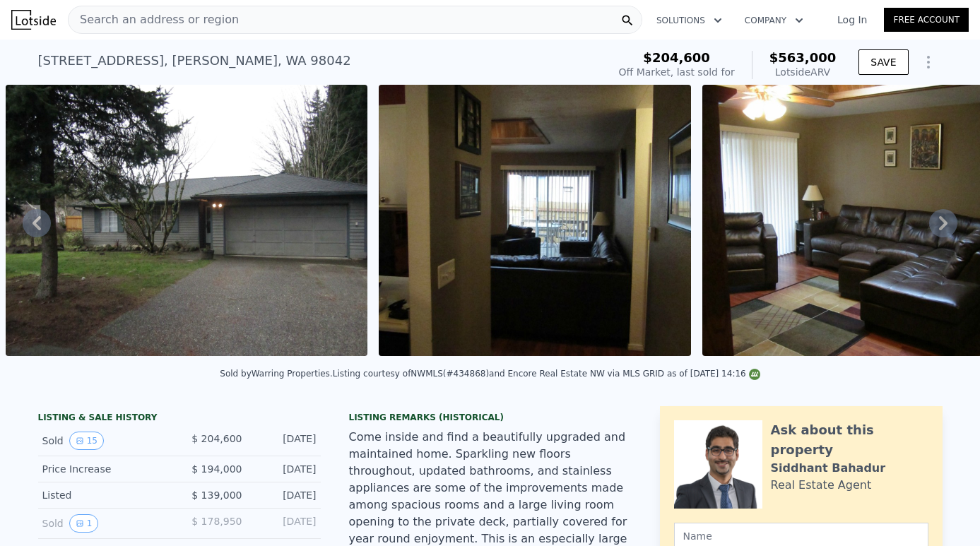  What do you see at coordinates (216, 469) in the screenshot?
I see `span: $ 194,000` at bounding box center [216, 469].